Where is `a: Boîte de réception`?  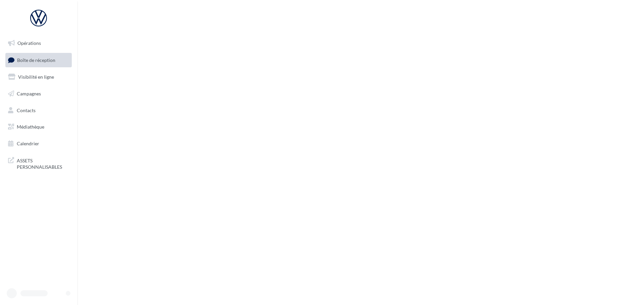 a: Boîte de réception is located at coordinates (39, 60).